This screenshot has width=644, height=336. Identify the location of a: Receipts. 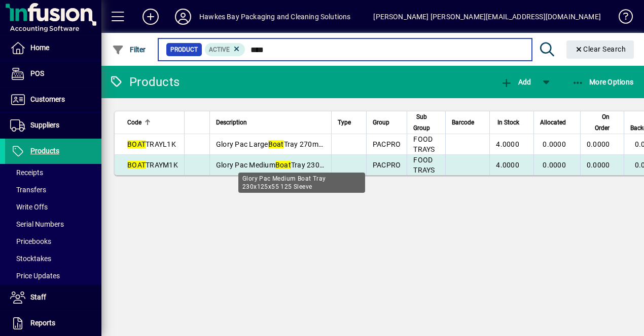
(53, 172).